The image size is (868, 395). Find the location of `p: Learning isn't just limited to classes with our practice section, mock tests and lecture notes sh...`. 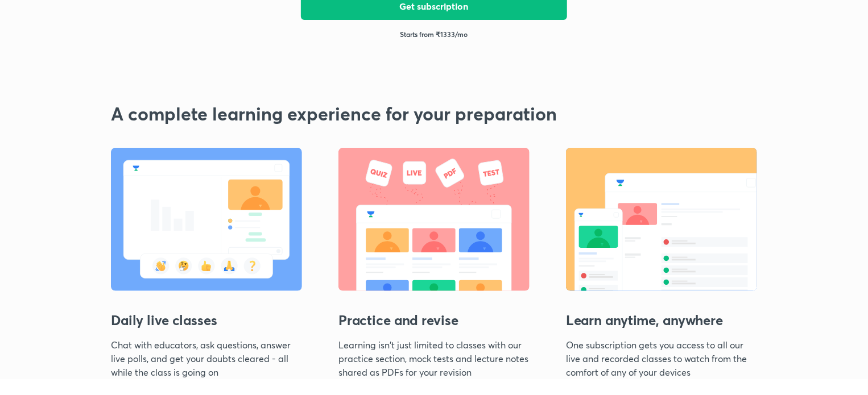

p: Learning isn't just limited to classes with our practice section, mock tests and lecture notes sh... is located at coordinates (434, 359).